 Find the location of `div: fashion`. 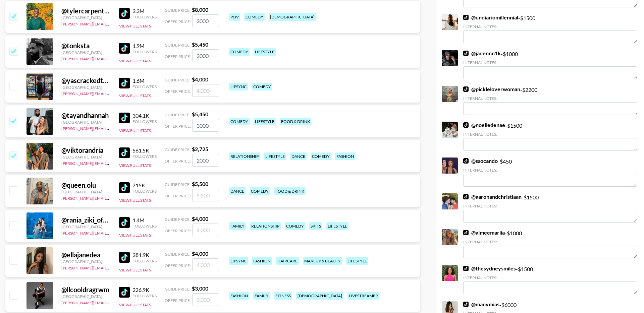

div: fashion is located at coordinates (345, 156).